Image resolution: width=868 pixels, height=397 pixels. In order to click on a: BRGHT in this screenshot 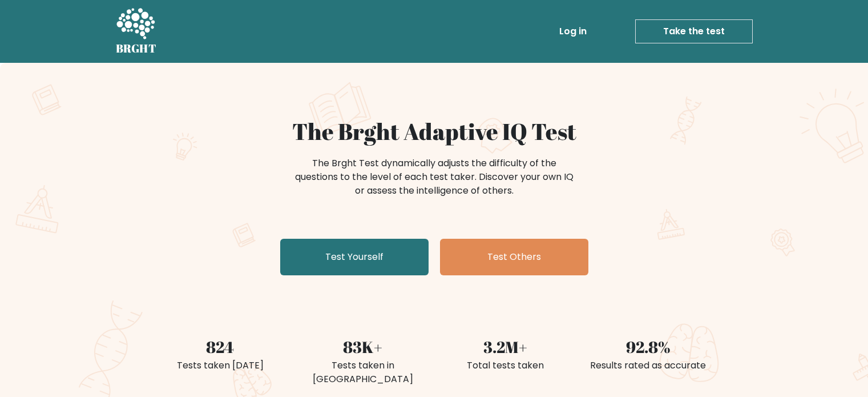, I will do `click(136, 32)`.